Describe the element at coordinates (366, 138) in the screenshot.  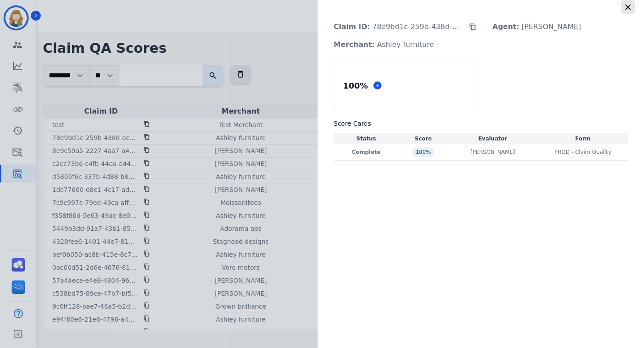
I see `th: Status` at that location.